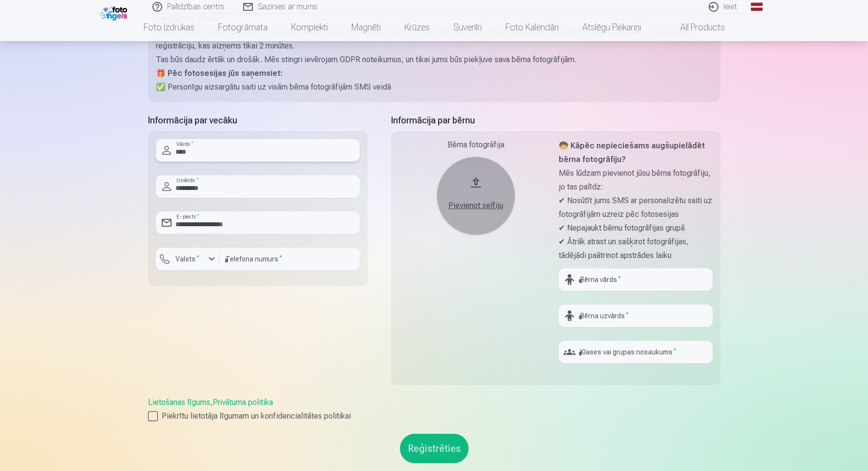 The image size is (868, 471). What do you see at coordinates (636, 249) in the screenshot?
I see `p: ✔ Ātrāk atrast un sašķirot fotogrāfijas, tādējādi paātrinot apstrādes laiku` at bounding box center [636, 249].